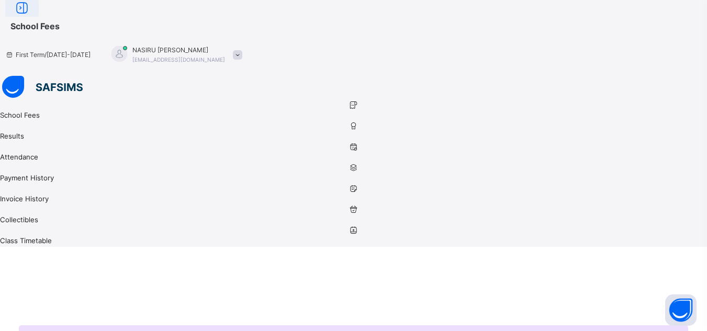 The width and height of the screenshot is (707, 331). I want to click on img: safsims, so click(42, 87).